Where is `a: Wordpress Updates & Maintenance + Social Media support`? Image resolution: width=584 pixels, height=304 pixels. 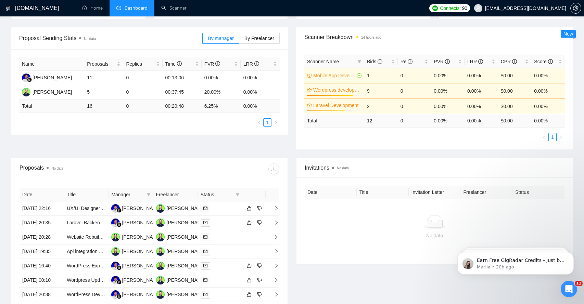 a: Wordpress Updates & Maintenance + Social Media support is located at coordinates (129, 280).